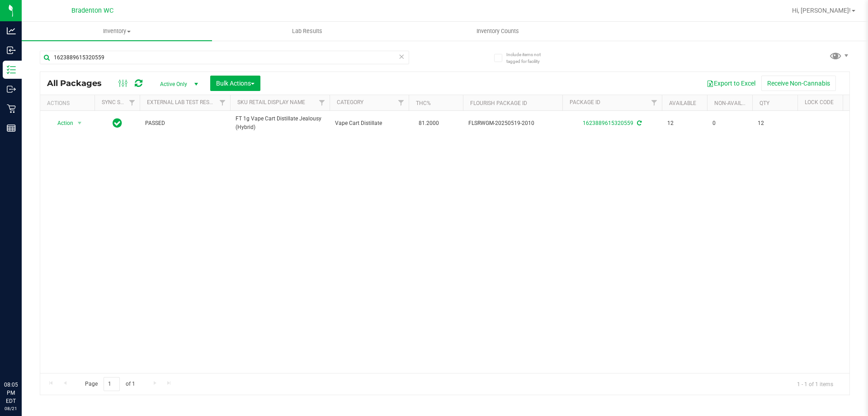 The image size is (868, 416). Describe the element at coordinates (765, 103) in the screenshot. I see `a: Qty` at that location.